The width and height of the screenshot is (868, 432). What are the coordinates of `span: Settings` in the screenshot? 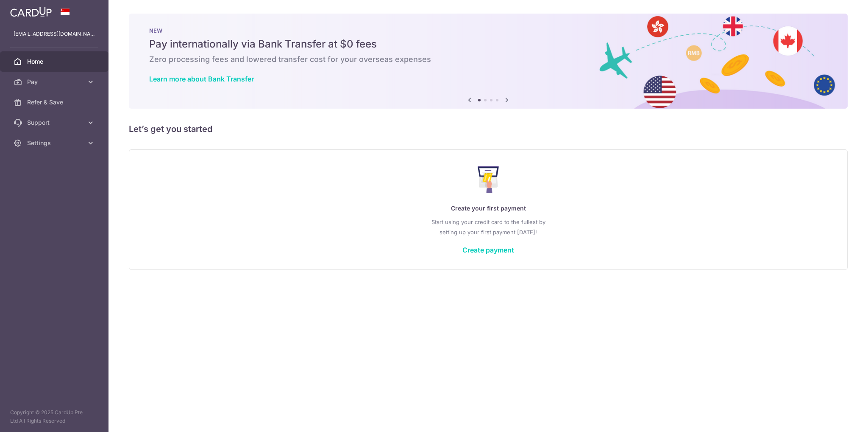 It's located at (55, 143).